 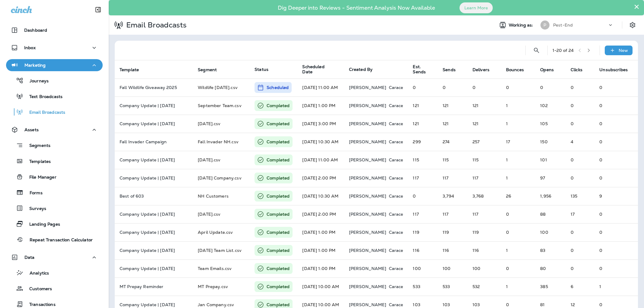 What do you see at coordinates (54, 130) in the screenshot?
I see `button: Assets` at bounding box center [54, 130].